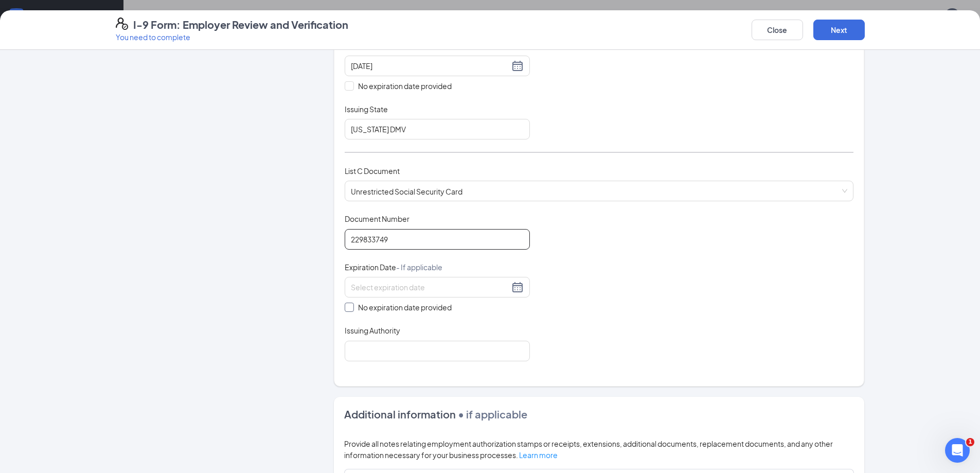  I want to click on svg: FormI9EVerifyIcon, so click(122, 24).